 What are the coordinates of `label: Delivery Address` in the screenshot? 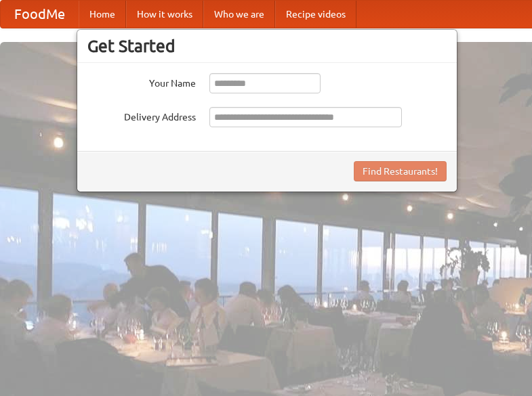 It's located at (142, 115).